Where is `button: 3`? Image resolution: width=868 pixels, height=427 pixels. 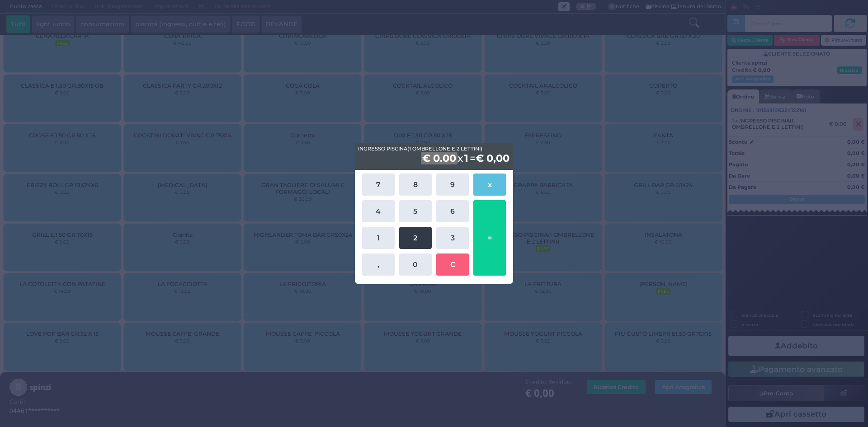 button: 3 is located at coordinates (452, 238).